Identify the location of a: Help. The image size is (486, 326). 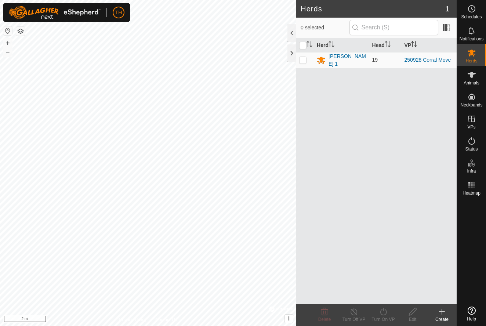
(471, 314).